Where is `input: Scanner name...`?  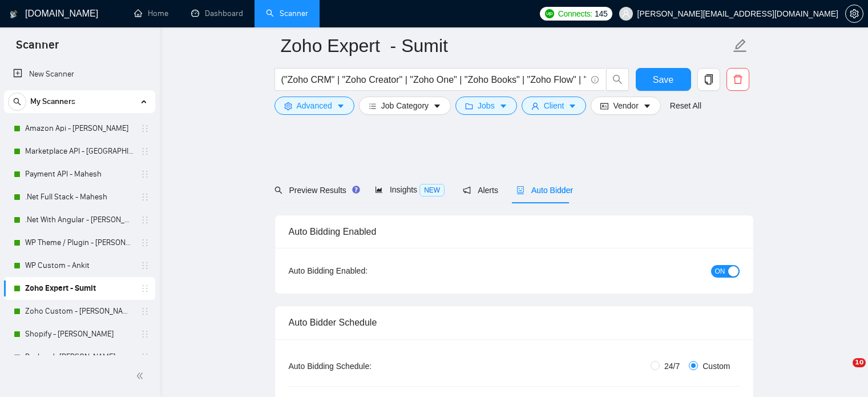
input: Scanner name... is located at coordinates (506, 46).